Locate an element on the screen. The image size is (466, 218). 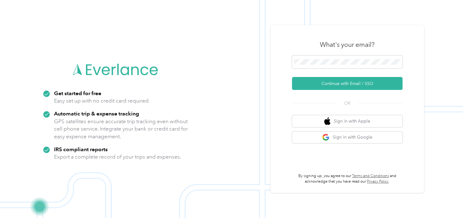
p: Easy set up with no credit card required is located at coordinates (101, 100).